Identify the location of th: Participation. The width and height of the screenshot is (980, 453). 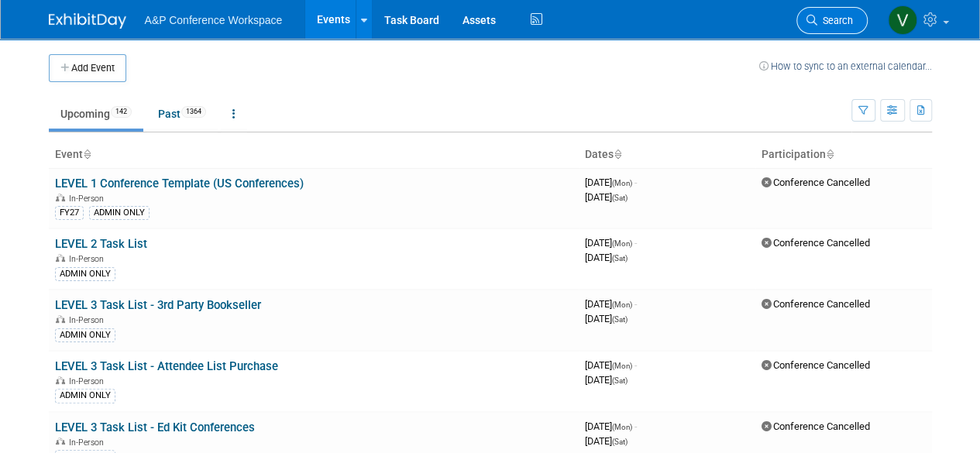
(844, 155).